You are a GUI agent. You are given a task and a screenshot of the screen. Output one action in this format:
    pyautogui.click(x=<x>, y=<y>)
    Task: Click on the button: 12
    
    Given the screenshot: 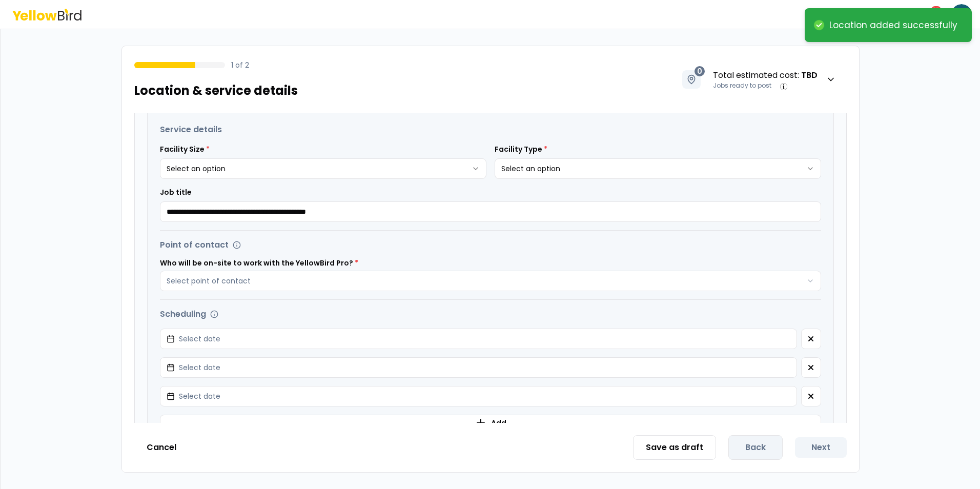 What is the action you would take?
    pyautogui.click(x=932, y=15)
    